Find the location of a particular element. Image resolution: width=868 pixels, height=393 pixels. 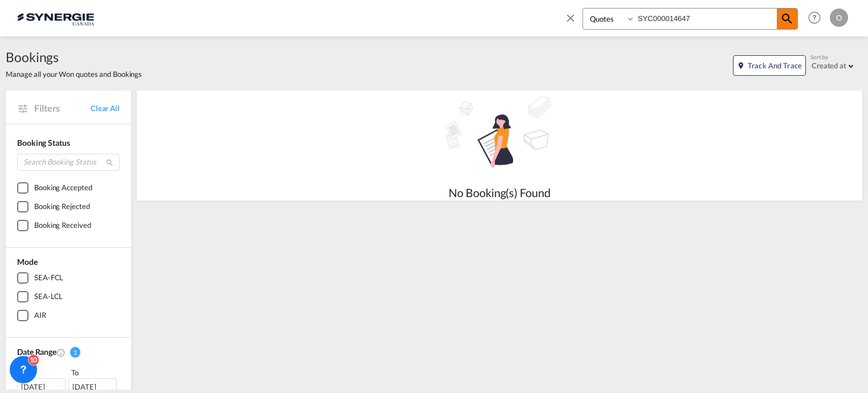

div: O is located at coordinates (839, 17).